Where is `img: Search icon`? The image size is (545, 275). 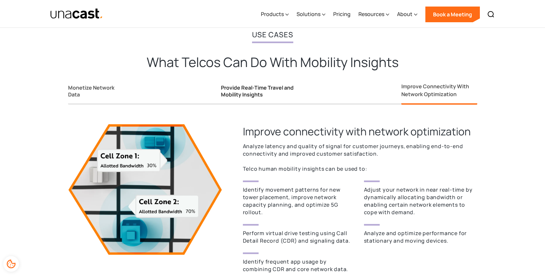
img: Search icon is located at coordinates (491, 14).